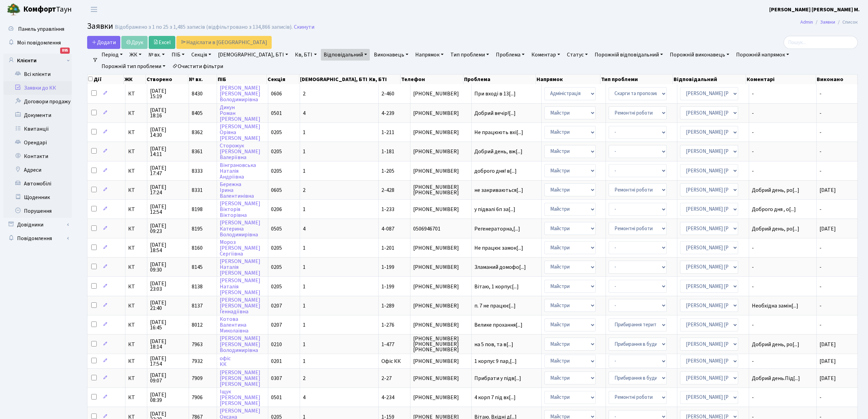 The width and height of the screenshot is (868, 419). Describe the element at coordinates (637, 79) in the screenshot. I see `th: Тип проблеми` at that location.